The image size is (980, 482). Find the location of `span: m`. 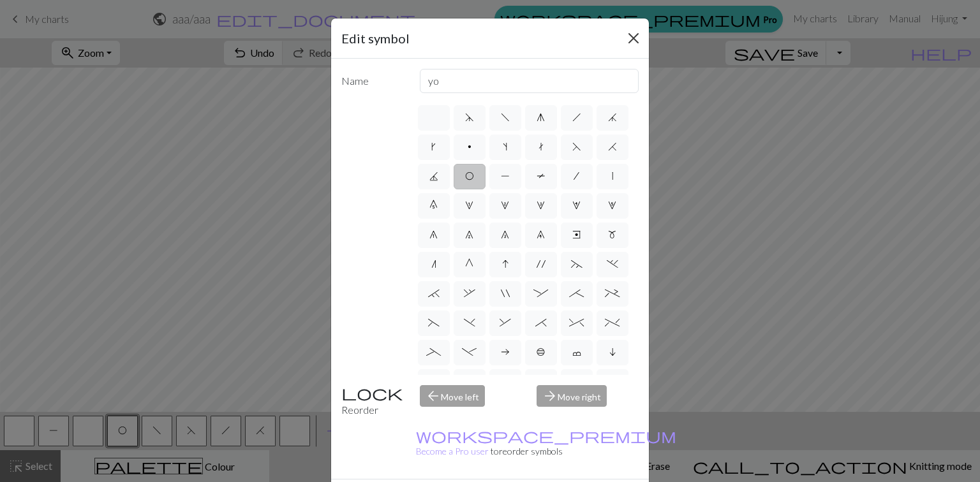

span: m is located at coordinates (612, 235).